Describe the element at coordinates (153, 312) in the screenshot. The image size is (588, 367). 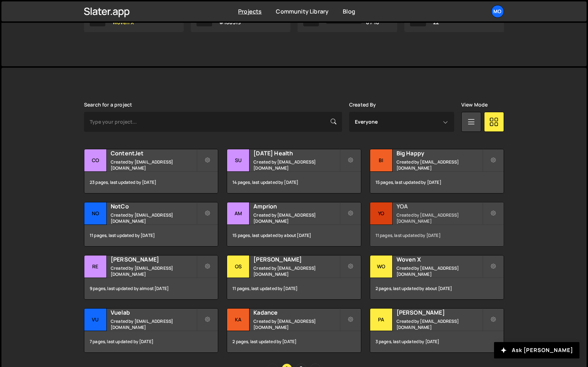
I see `h2: Vuelab` at that location.